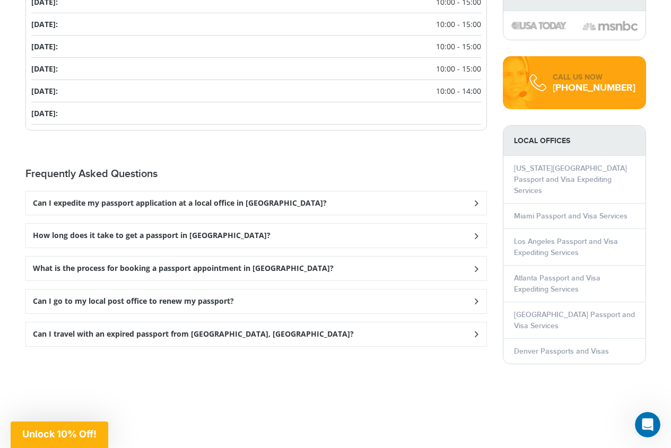 Image resolution: width=671 pixels, height=448 pixels. What do you see at coordinates (571, 216) in the screenshot?
I see `a: Miami Passport and Visa Services` at bounding box center [571, 216].